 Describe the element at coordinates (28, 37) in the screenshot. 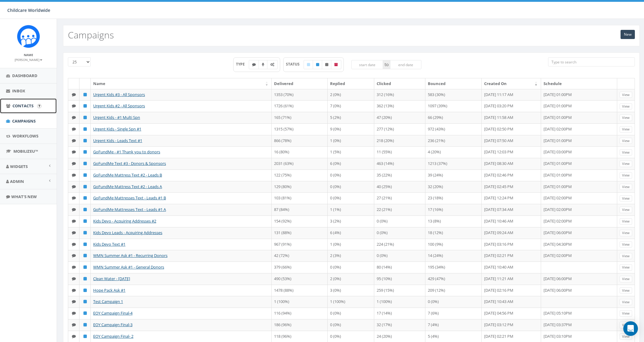

I see `img: Rally_Corp_Icon.png` at that location.